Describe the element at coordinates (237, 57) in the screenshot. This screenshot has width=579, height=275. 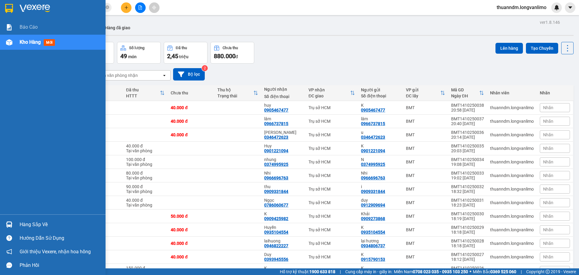
I see `span: đ` at that location.